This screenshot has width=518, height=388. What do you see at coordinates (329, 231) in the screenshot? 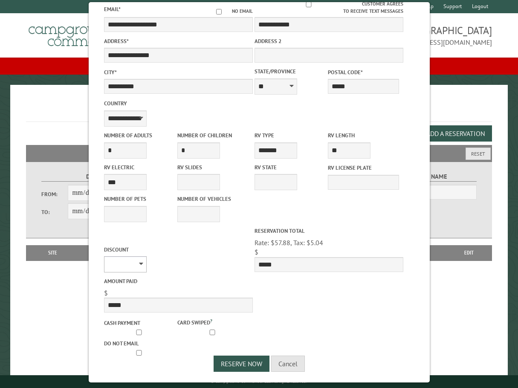
I see `label: Reservation Total` at bounding box center [329, 231].